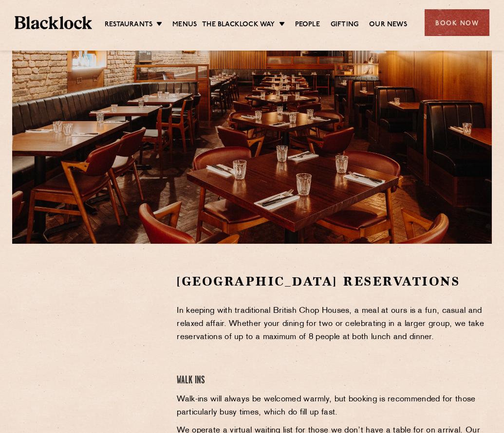 This screenshot has height=433, width=504. What do you see at coordinates (457, 23) in the screenshot?
I see `div: Book Now` at bounding box center [457, 23].